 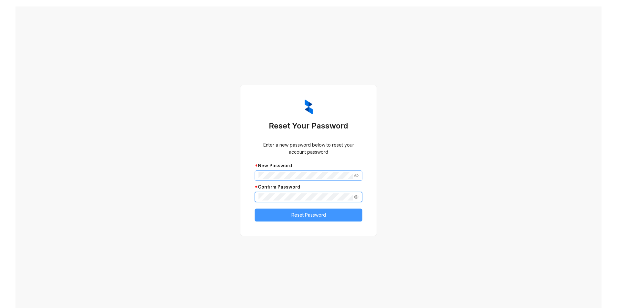 I want to click on div: Confirm Password, so click(x=308, y=187).